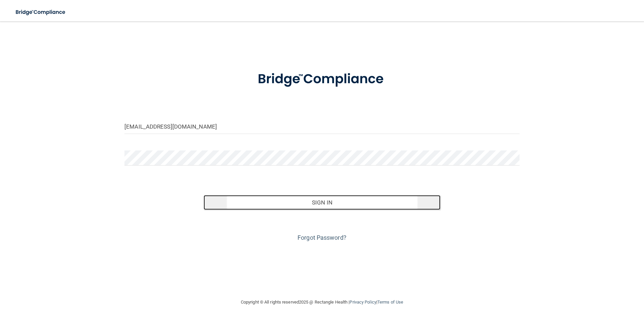 This screenshot has height=320, width=644. I want to click on a: Terms of Use, so click(390, 302).